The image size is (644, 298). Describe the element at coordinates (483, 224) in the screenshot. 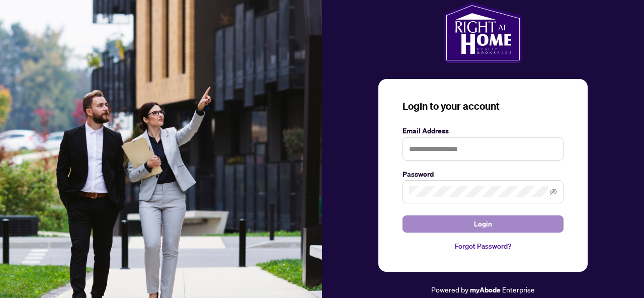

I see `button: Login` at that location.